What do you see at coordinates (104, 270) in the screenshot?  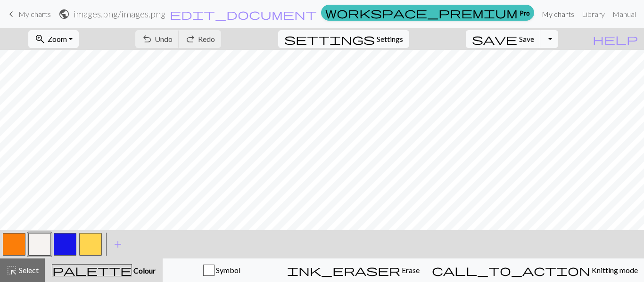 I see `button: Colour` at bounding box center [104, 270].